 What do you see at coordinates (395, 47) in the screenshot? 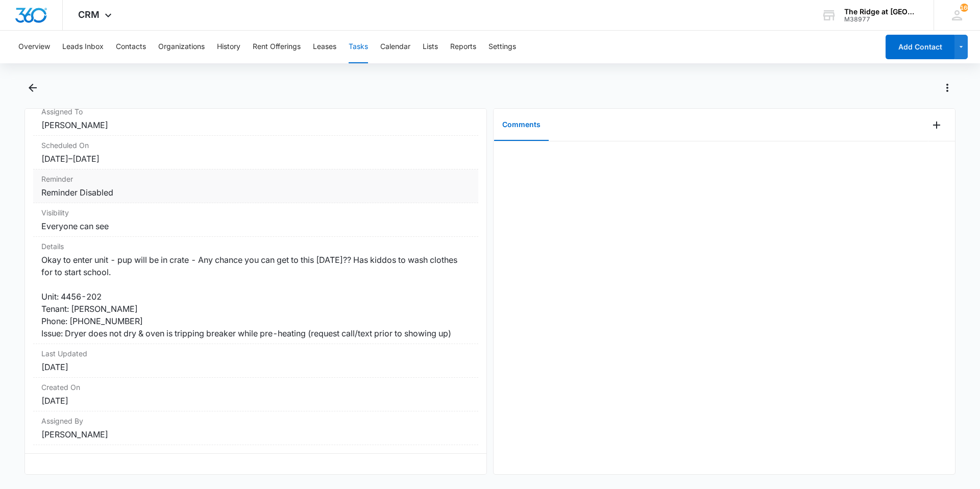
I see `button: Calendar` at bounding box center [395, 47].